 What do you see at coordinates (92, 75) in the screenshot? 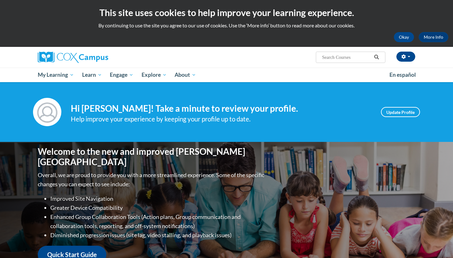
I see `a: Learn` at bounding box center [92, 75].